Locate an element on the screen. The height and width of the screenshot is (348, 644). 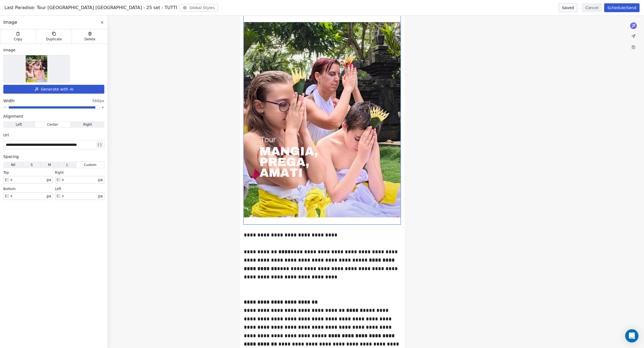
button: Generate with AI is located at coordinates (54, 90).